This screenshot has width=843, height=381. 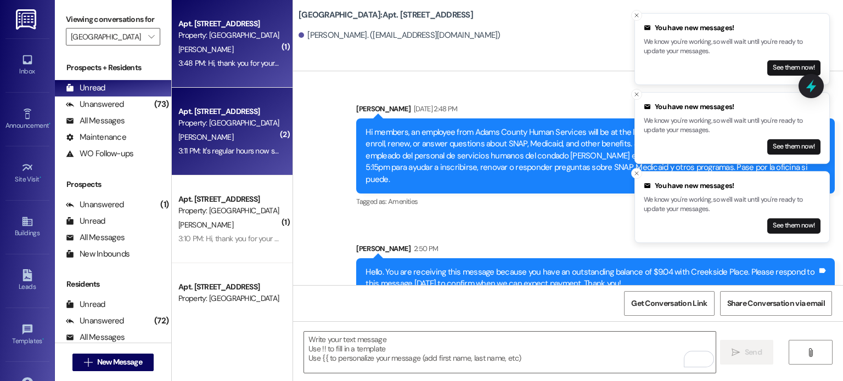 What do you see at coordinates (161, 321) in the screenshot?
I see `div: (72)` at bounding box center [161, 321].